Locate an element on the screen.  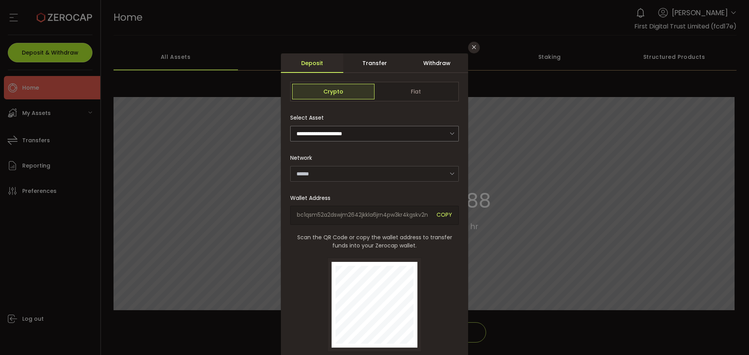
span: COPY is located at coordinates (444, 215).